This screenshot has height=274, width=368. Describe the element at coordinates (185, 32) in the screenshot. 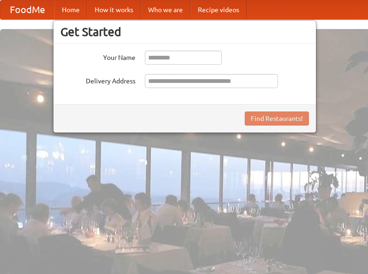

I see `h3: Get Started` at that location.